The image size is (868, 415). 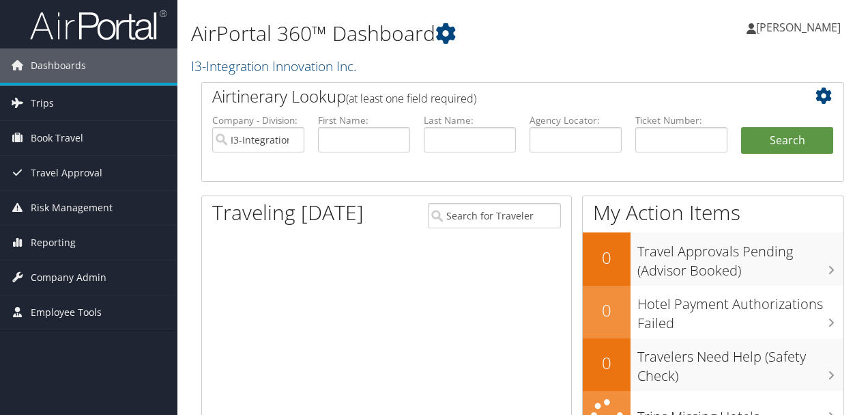 I want to click on h3: Travel Approvals Pending (Advisor Booked), so click(x=741, y=258).